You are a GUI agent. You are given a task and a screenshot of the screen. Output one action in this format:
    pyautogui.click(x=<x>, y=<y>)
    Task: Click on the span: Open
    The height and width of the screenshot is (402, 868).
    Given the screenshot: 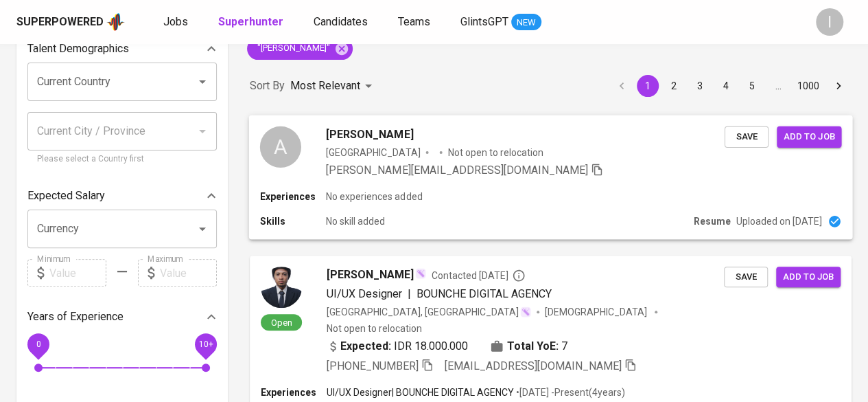 What is the action you would take?
    pyautogui.click(x=281, y=323)
    